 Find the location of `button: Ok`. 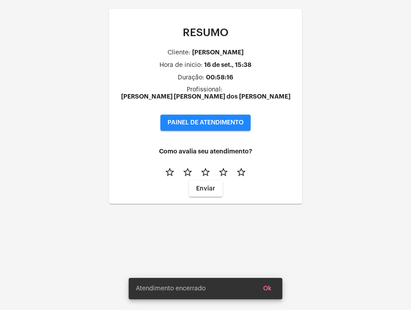

button: Ok is located at coordinates (267, 289).